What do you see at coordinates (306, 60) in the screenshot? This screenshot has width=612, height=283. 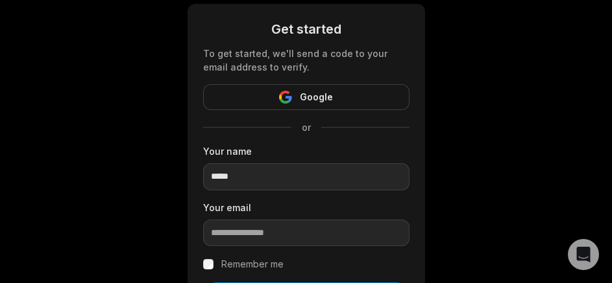 I see `div: To get started, we'll send a code to your email address to verify.` at bounding box center [306, 60].